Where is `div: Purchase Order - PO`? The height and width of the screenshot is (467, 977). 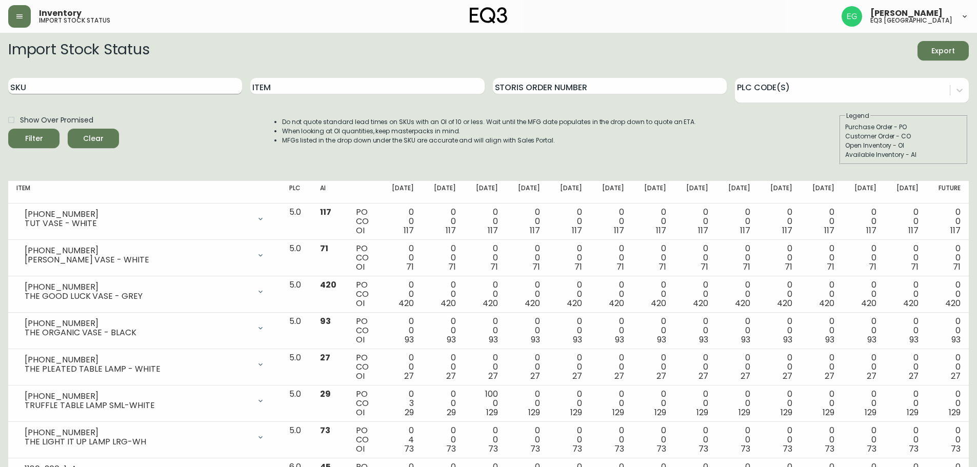 div: Purchase Order - PO is located at coordinates (904, 127).